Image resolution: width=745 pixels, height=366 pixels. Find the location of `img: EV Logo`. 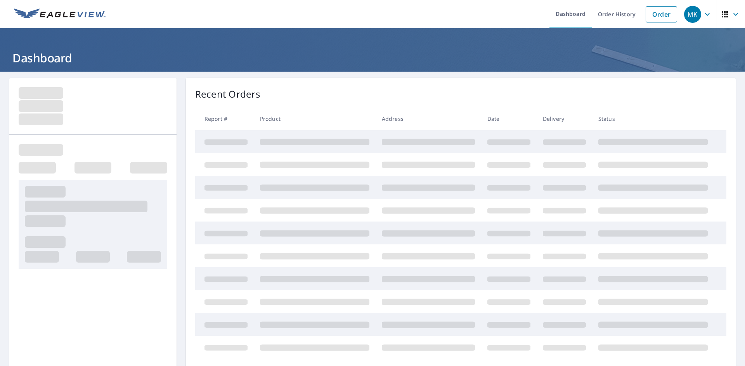

img: EV Logo is located at coordinates (60, 14).